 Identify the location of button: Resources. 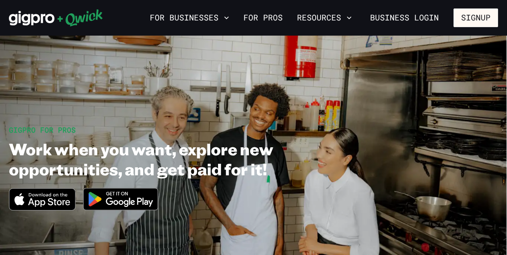
(324, 18).